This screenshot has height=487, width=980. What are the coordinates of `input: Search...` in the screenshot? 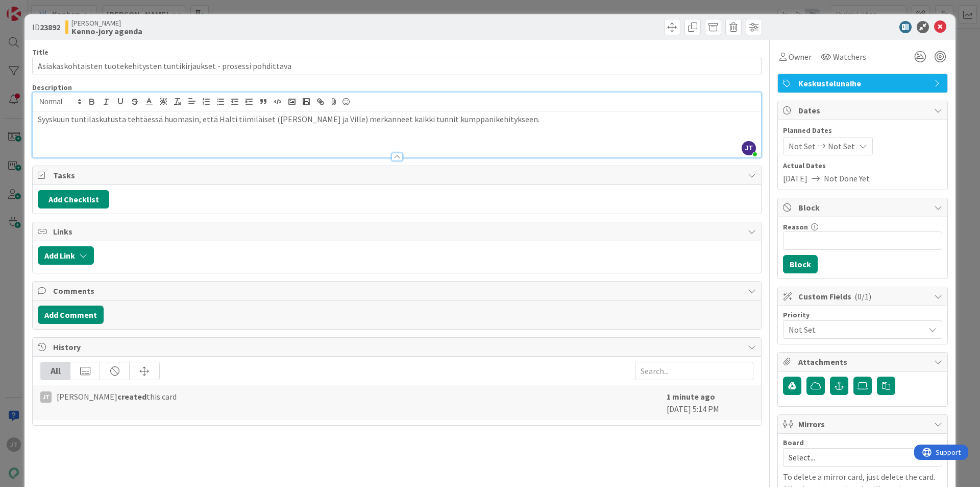 It's located at (694, 370).